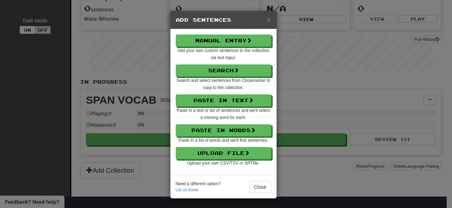 Image resolution: width=452 pixels, height=208 pixels. I want to click on h5: Add Sentences, so click(223, 20).